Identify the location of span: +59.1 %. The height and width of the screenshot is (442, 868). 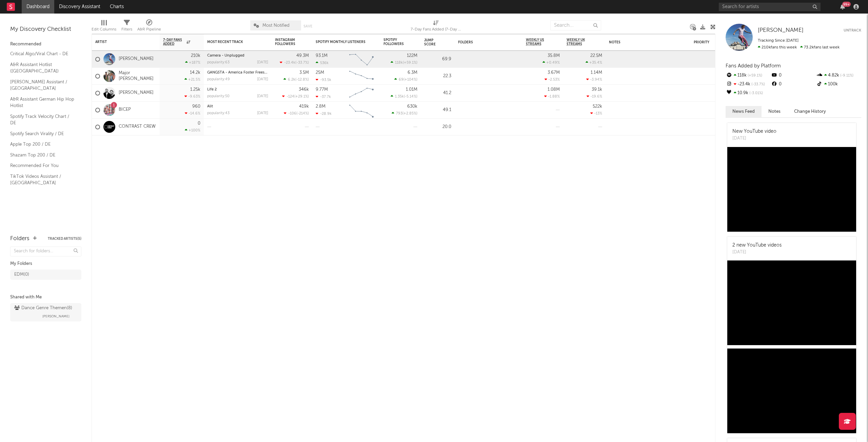
(754, 75).